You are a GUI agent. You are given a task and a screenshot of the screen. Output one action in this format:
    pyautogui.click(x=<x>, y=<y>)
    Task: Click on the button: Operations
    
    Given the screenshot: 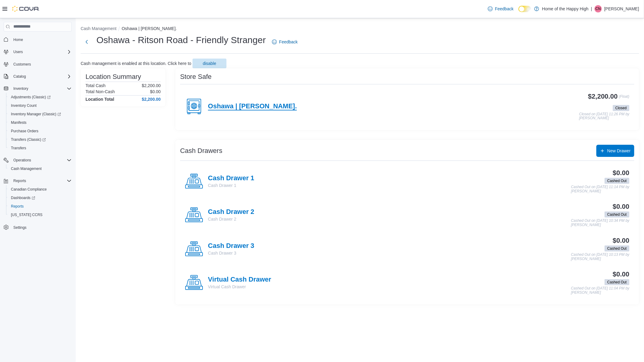 What is the action you would take?
    pyautogui.click(x=38, y=160)
    